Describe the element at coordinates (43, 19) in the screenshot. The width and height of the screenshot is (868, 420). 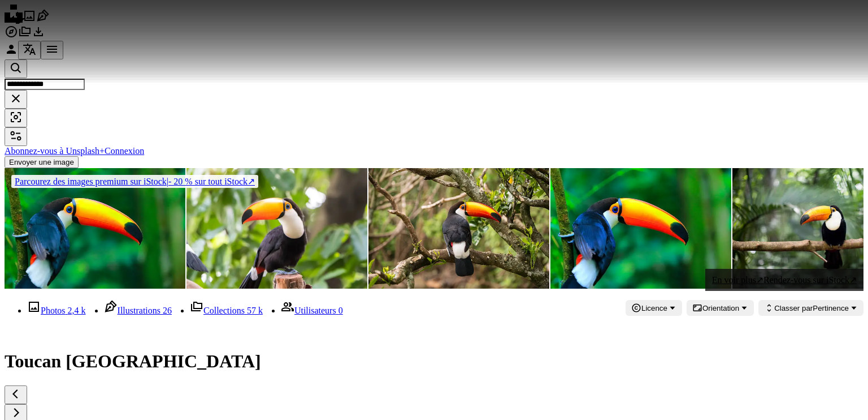
I see `a: Illustrations` at that location.